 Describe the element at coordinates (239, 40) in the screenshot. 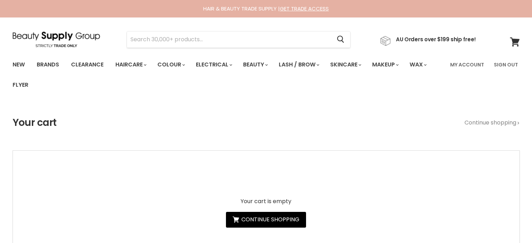

I see `form: Product` at that location.